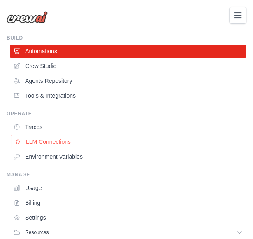 The image size is (253, 239). What do you see at coordinates (233, 219) in the screenshot?
I see `div: Chat Widget` at bounding box center [233, 219].